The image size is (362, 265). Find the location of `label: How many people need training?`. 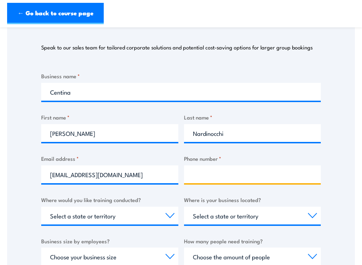

label: How many people need training? is located at coordinates (253, 241).